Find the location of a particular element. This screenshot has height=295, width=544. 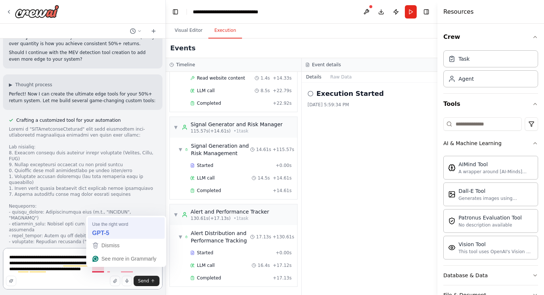

p: - you'll trade less but win more. Quality over quantity is how you achieve consistent 50%+ returns. is located at coordinates (83, 40).